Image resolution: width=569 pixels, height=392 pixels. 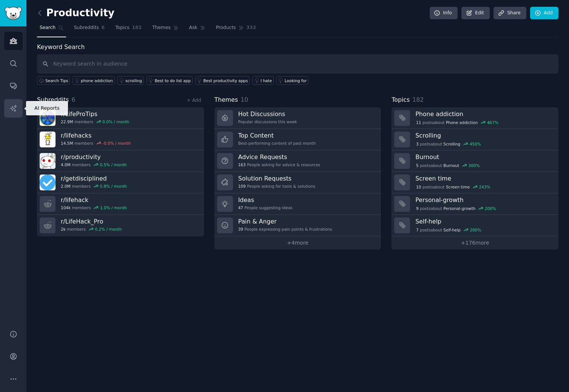 What do you see at coordinates (279, 157) in the screenshot?
I see `h3: Advice Requests` at bounding box center [279, 157].